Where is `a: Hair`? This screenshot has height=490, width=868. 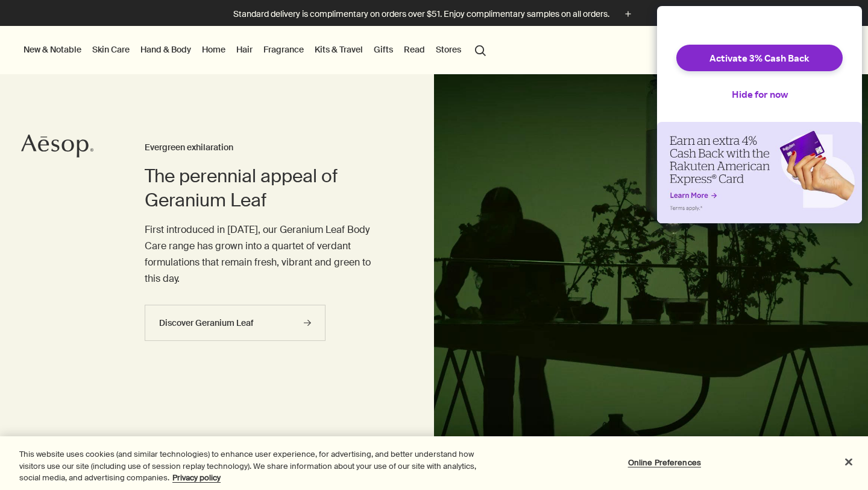 a: Hair is located at coordinates (244, 49).